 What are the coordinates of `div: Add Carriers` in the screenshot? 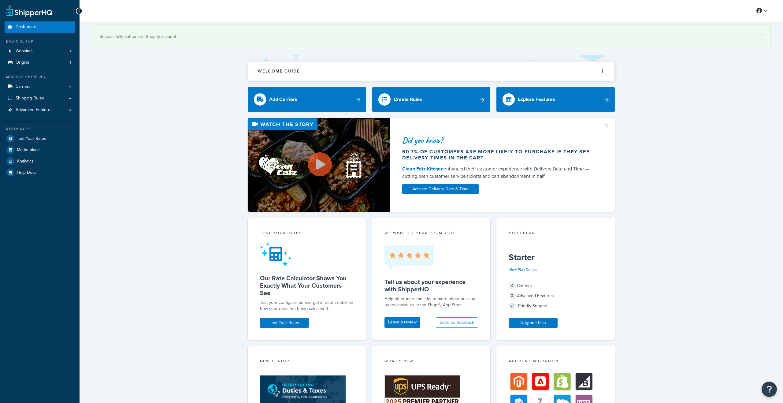 It's located at (283, 99).